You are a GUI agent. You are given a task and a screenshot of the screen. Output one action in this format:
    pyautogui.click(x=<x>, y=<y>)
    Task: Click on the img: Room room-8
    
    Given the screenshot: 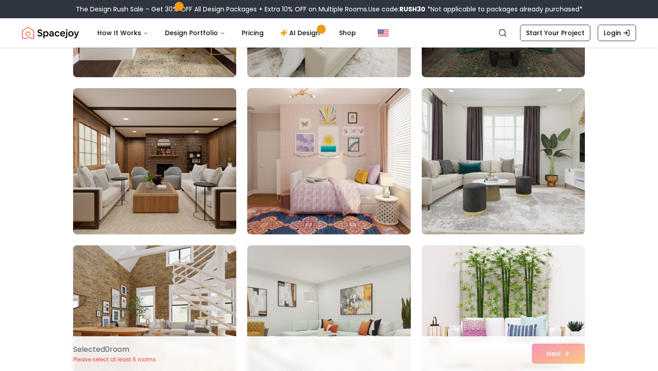 What is the action you would take?
    pyautogui.click(x=328, y=161)
    